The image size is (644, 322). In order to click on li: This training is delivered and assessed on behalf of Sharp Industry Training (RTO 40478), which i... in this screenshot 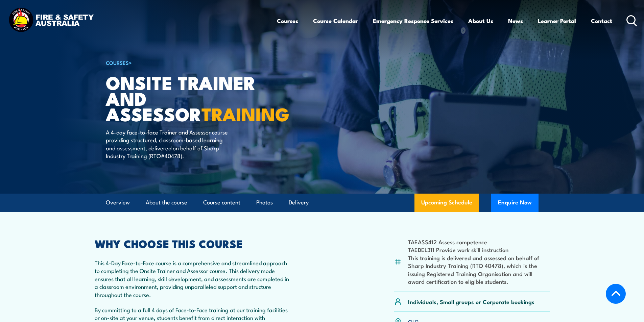, I will do `click(478, 269)`.